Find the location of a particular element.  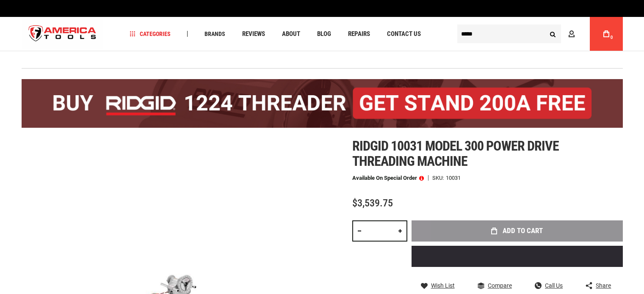

a: Categories is located at coordinates (151, 34).